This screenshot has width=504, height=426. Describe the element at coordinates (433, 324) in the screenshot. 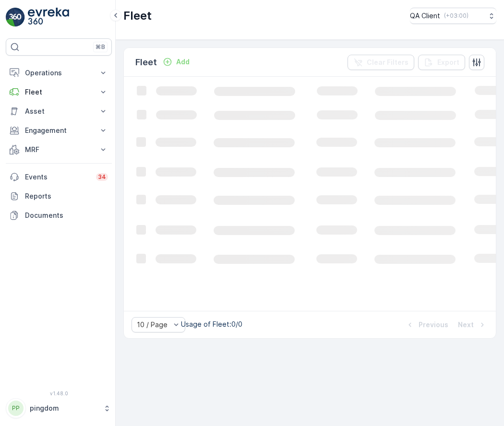

I see `p: Previous` at that location.